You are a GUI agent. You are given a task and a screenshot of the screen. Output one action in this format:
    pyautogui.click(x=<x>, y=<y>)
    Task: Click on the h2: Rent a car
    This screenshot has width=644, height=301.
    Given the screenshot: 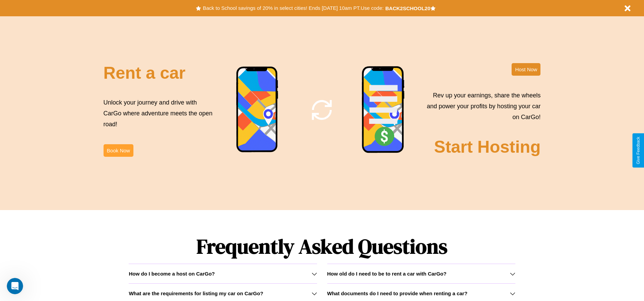 What is the action you would take?
    pyautogui.click(x=144, y=73)
    